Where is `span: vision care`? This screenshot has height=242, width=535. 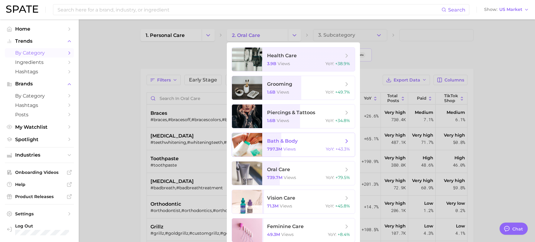
span: vision care is located at coordinates (281, 198).